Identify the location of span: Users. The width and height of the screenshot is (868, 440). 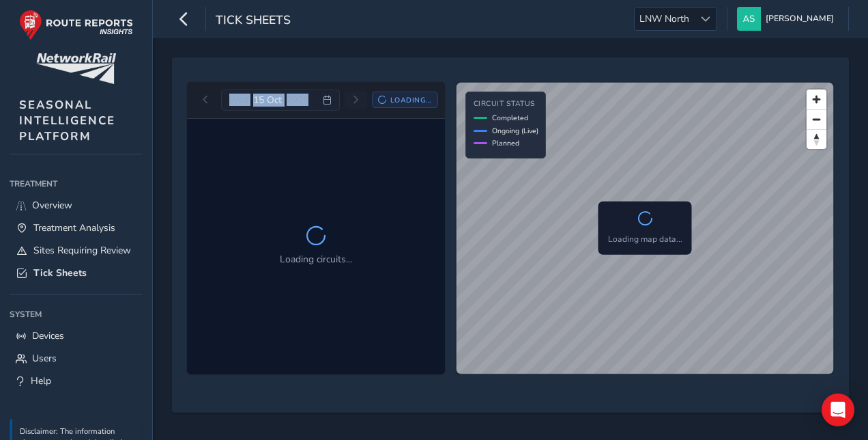
(44, 358).